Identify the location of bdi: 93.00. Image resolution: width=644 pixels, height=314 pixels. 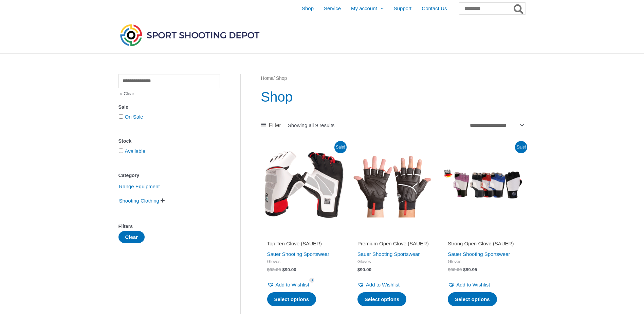
(274, 270).